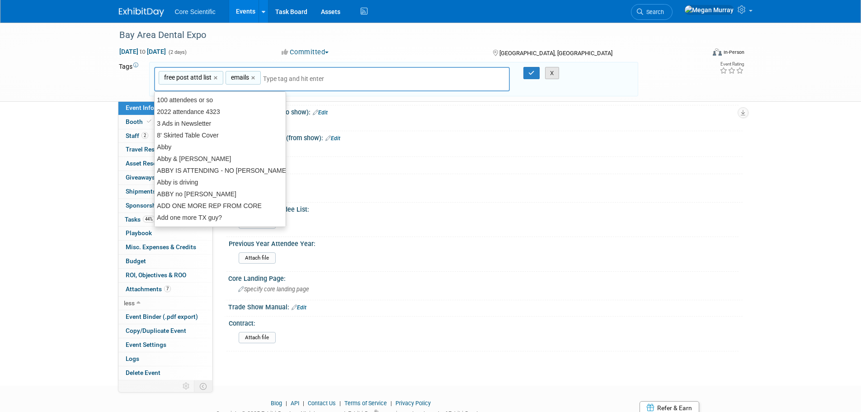  Describe the element at coordinates (552, 73) in the screenshot. I see `button: X` at that location.